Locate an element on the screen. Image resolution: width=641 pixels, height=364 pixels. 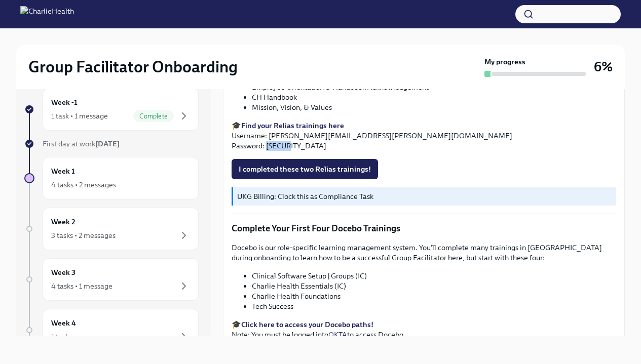
a: OKTA is located at coordinates (337, 335).